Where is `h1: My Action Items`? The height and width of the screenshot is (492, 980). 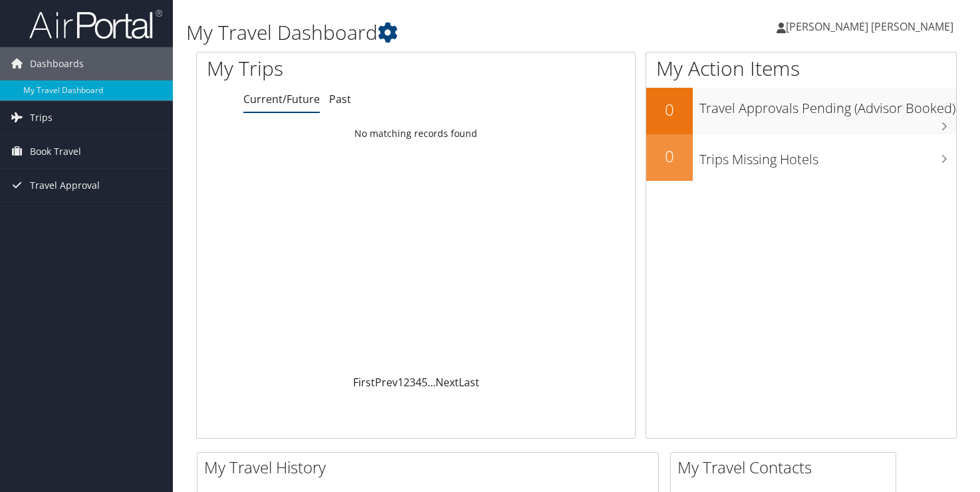 h1: My Action Items is located at coordinates (801, 69).